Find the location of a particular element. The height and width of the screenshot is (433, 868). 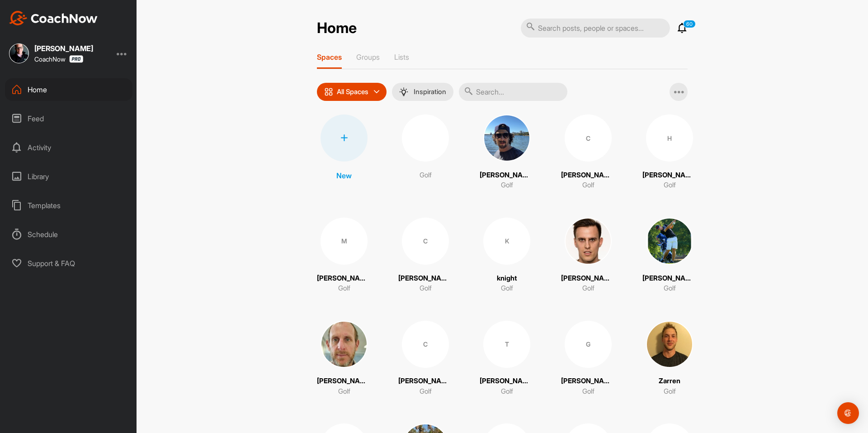

div: Open Intercom Messenger is located at coordinates (849, 413).